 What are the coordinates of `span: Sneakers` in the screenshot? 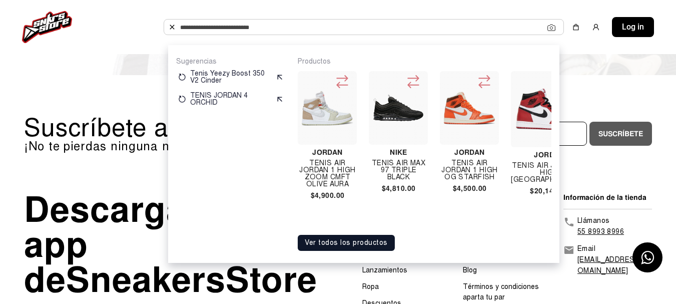 It's located at (146, 280).